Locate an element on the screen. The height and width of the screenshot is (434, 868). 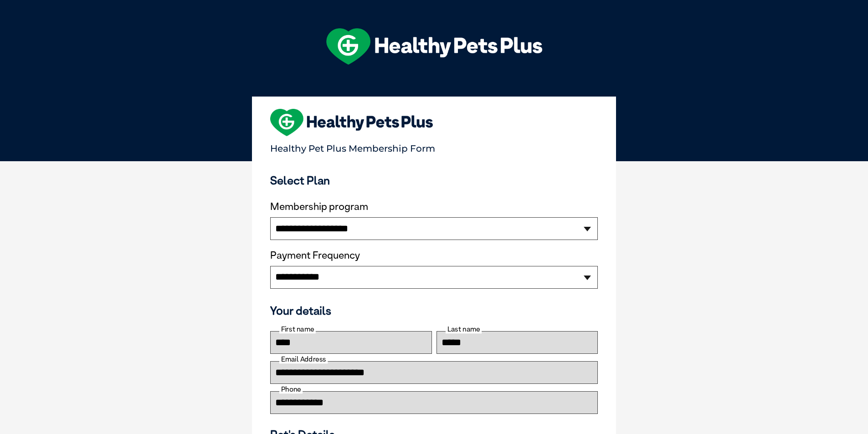
p: Healthy Pet Plus Membership Form is located at coordinates (434, 146).